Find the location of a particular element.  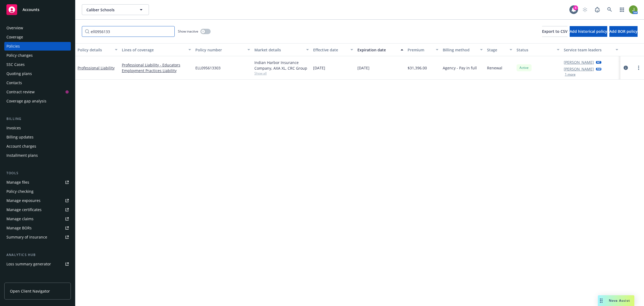

div: Analytics hub is located at coordinates (37, 255).